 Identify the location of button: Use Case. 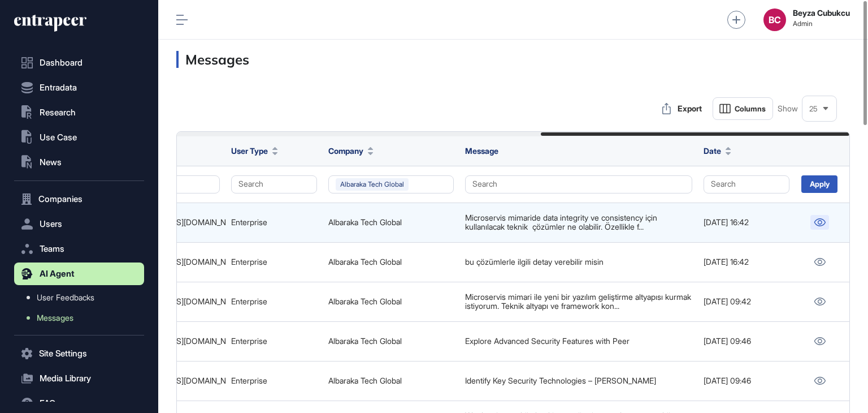
(79, 138).